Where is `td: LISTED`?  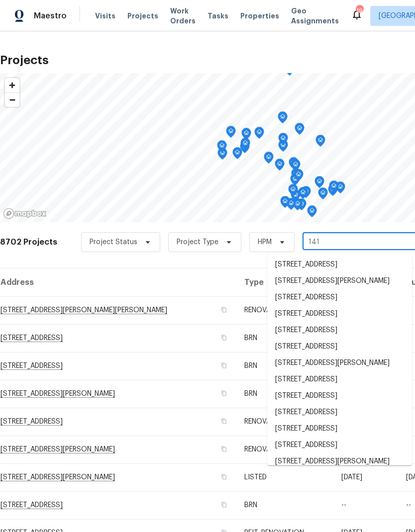
td: LISTED is located at coordinates (285, 478).